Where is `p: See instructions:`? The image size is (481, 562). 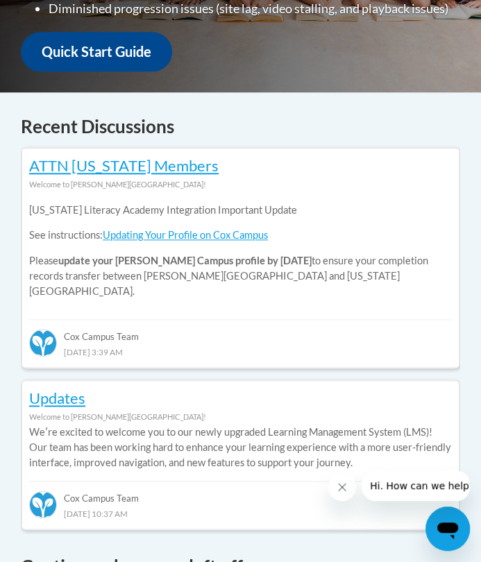 p: See instructions: is located at coordinates (240, 235).